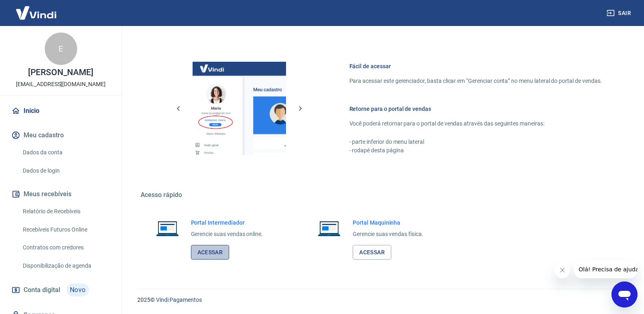  I want to click on p: 2025 ©, so click(381, 300).